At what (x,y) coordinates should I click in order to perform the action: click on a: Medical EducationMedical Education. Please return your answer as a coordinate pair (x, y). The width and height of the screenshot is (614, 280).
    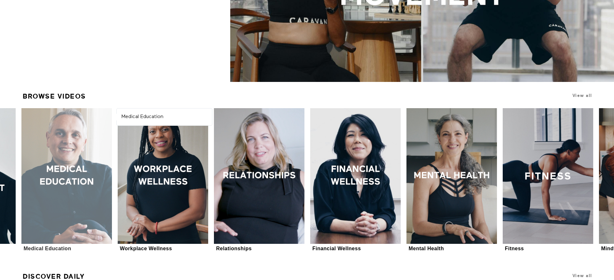
    Looking at the image, I should click on (66, 180).